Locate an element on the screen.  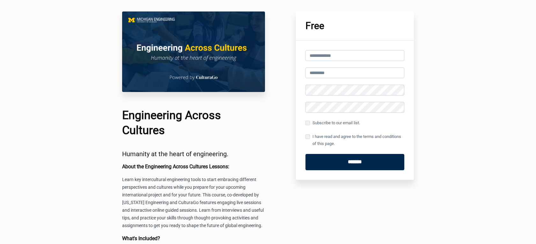
span: Learn key intercultural engineering tools to start embracing different perspectives and cultures ... is located at coordinates (193, 202).